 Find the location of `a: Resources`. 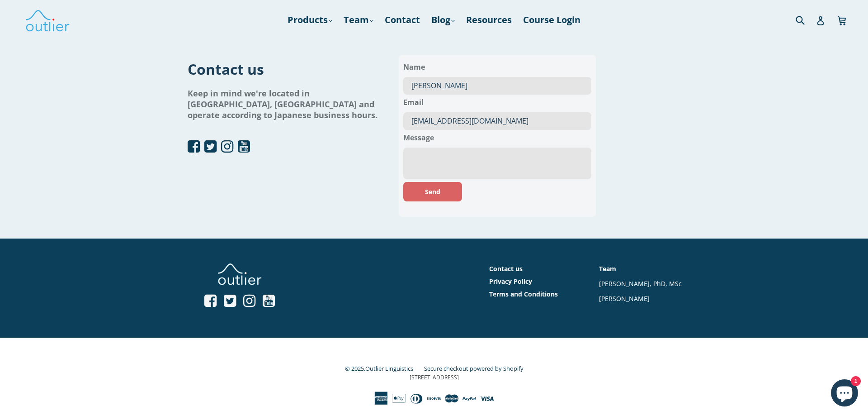

a: Resources is located at coordinates (489, 20).